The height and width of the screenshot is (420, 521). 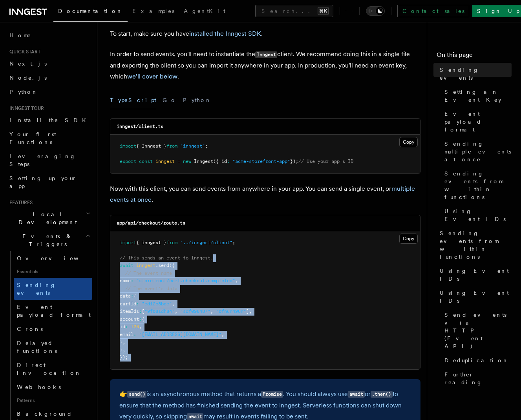 I want to click on span: const, so click(x=146, y=161).